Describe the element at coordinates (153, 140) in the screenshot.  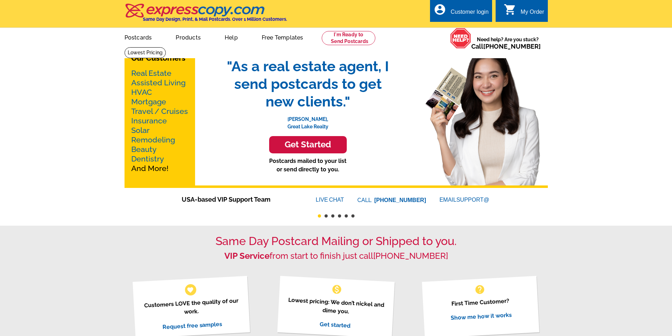
I see `a: Remodeling` at that location.